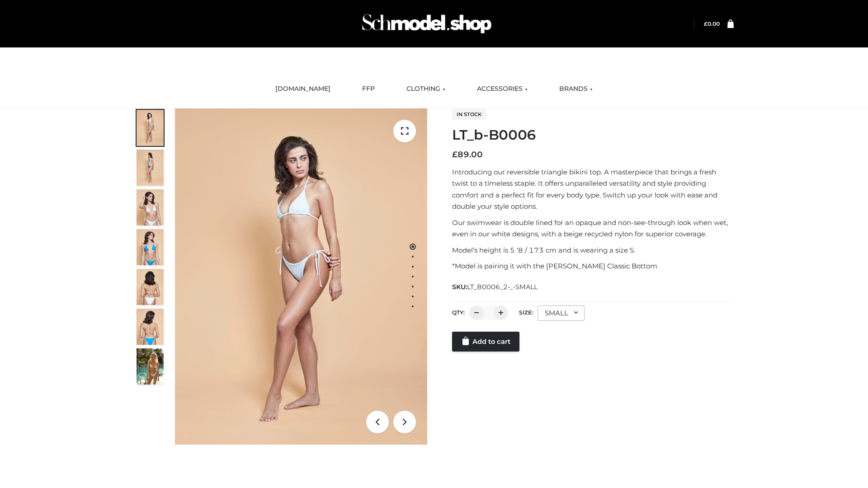  I want to click on label: Size:, so click(526, 313).